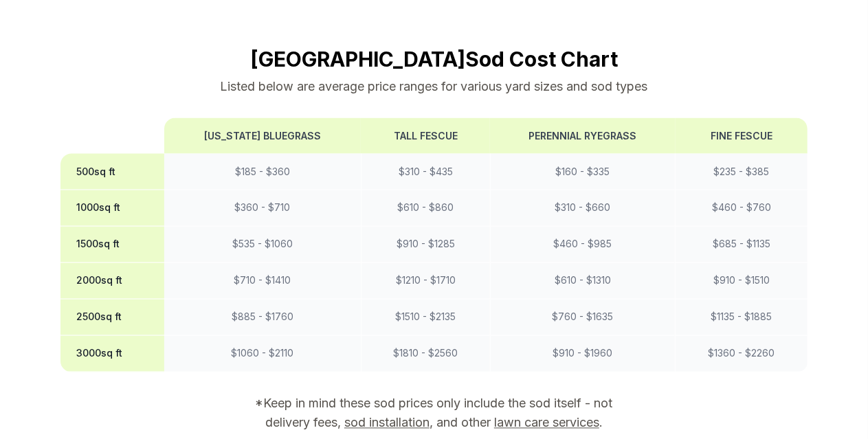  Describe the element at coordinates (112, 354) in the screenshot. I see `th: 3000 sq ft` at that location.